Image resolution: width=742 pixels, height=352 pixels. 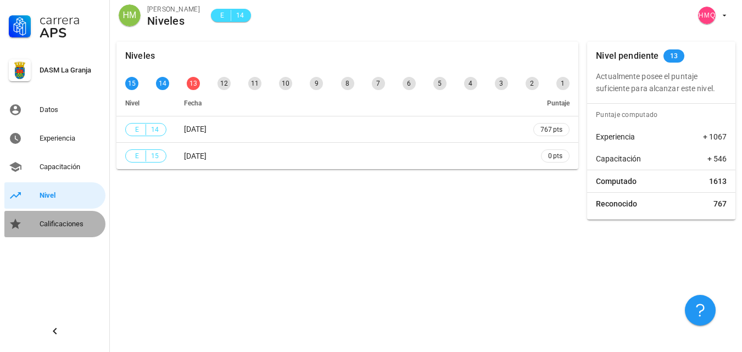 I want to click on a: Nivel, so click(x=55, y=196).